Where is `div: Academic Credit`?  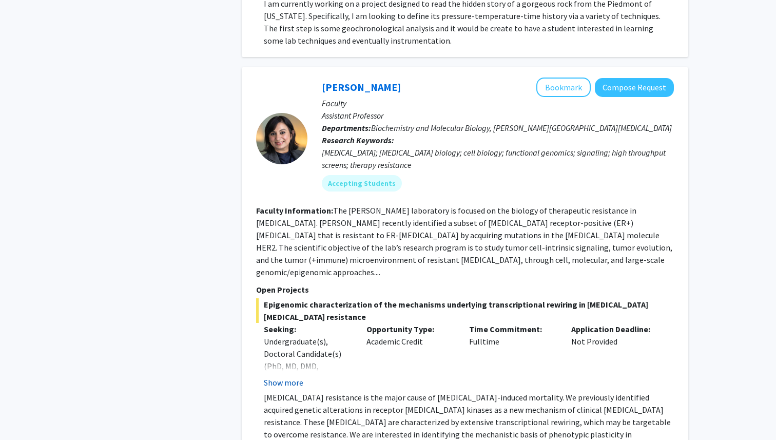 div: Academic Credit is located at coordinates (410, 356).